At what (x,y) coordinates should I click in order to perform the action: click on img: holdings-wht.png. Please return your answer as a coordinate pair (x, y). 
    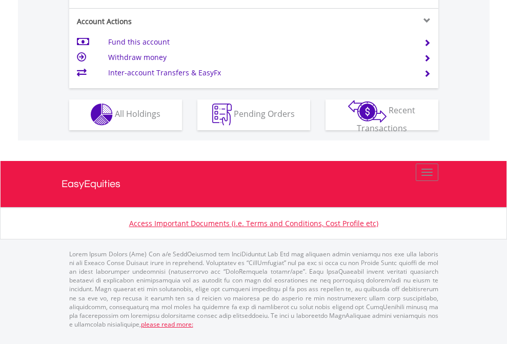
    Looking at the image, I should click on (102, 114).